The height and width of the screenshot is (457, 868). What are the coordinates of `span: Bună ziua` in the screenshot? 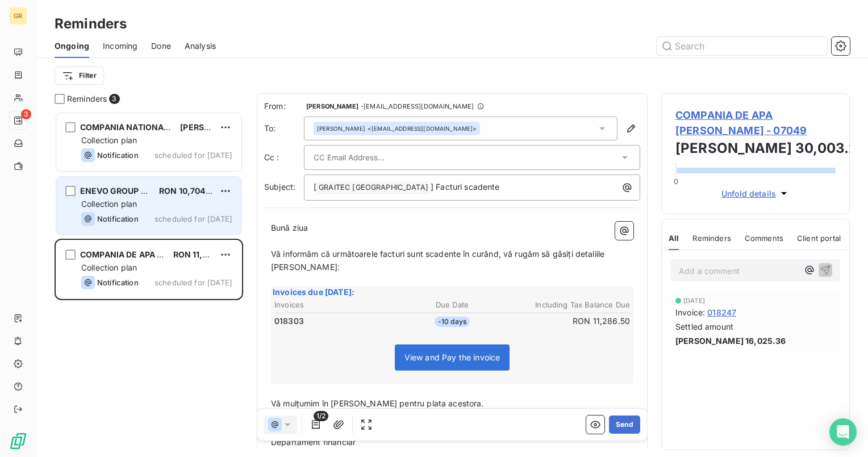 It's located at (289, 227).